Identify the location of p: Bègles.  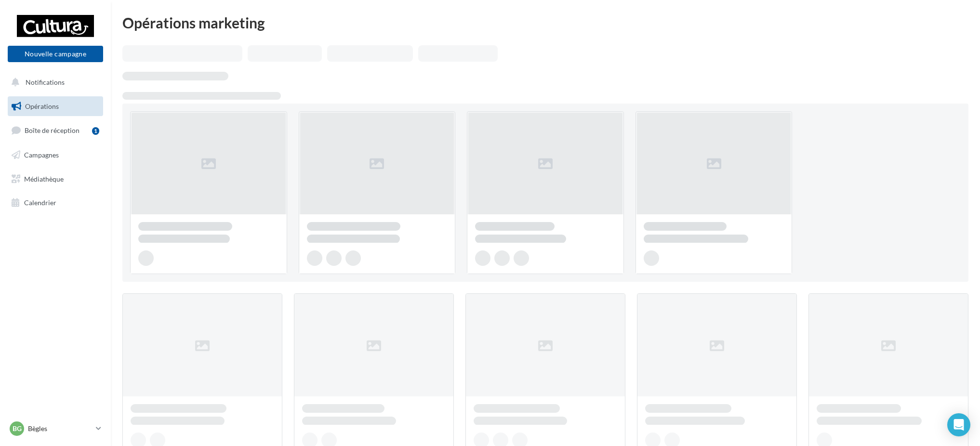
(60, 429).